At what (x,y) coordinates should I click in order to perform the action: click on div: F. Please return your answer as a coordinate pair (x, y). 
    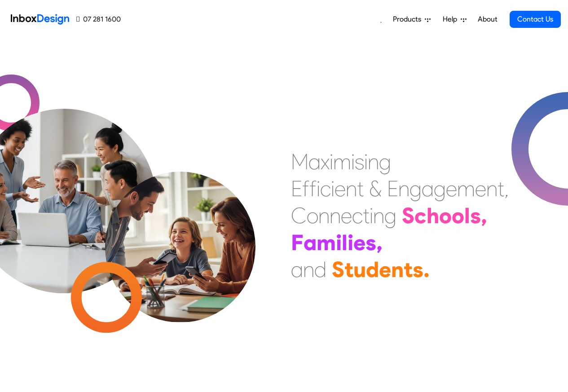
    Looking at the image, I should click on (297, 242).